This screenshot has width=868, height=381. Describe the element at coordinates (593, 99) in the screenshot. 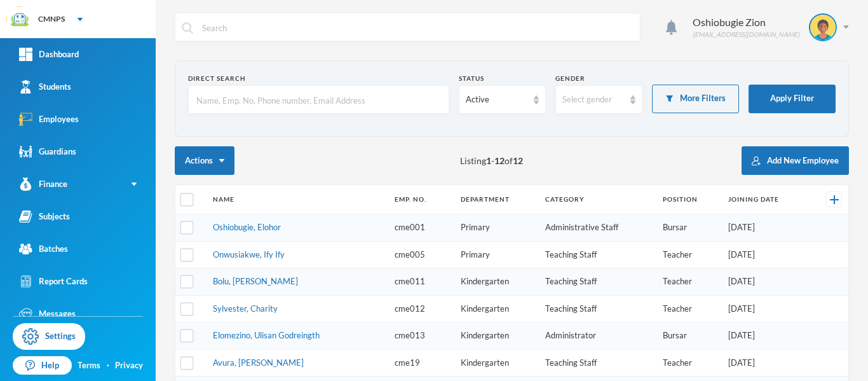

I see `div: Select gender` at that location.